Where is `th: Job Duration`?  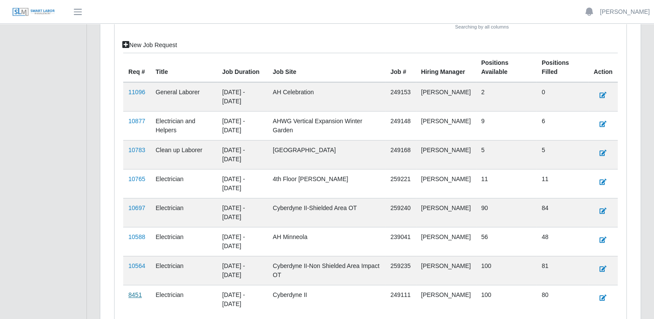
th: Job Duration is located at coordinates (242, 67).